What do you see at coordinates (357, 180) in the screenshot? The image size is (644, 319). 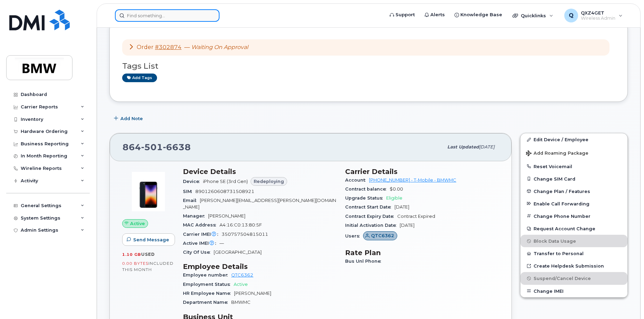 I see `span: Account` at bounding box center [357, 180].